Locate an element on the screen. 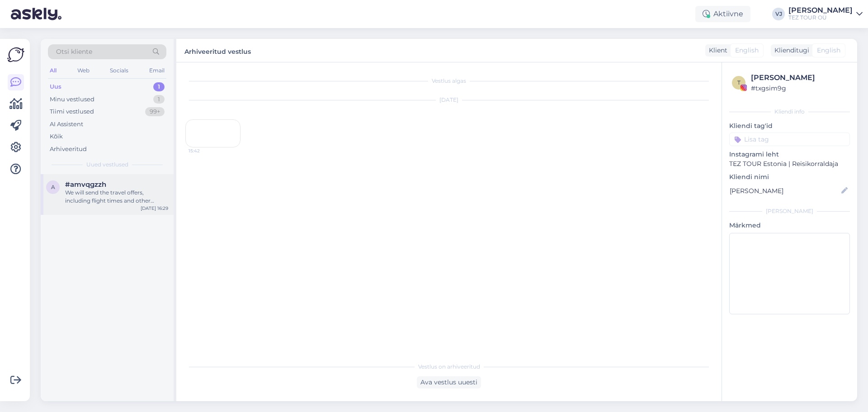 The image size is (868, 412). div: Aktiivne is located at coordinates (723, 14).